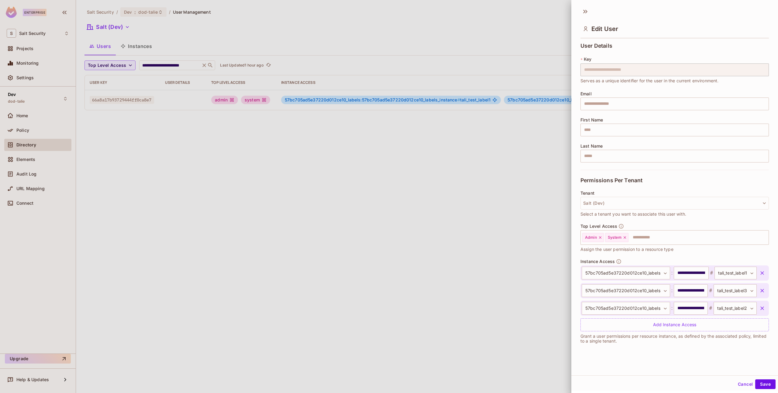  What do you see at coordinates (649, 81) in the screenshot?
I see `span: Serves as a unique identifier for the user in the current environment.` at bounding box center [649, 81].